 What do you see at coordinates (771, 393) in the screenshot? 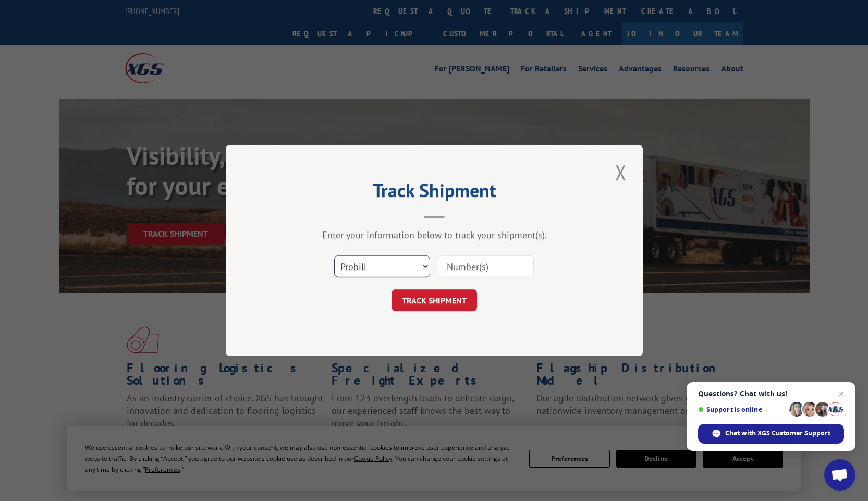
I see `span: Questions? Chat with us!` at bounding box center [771, 393].